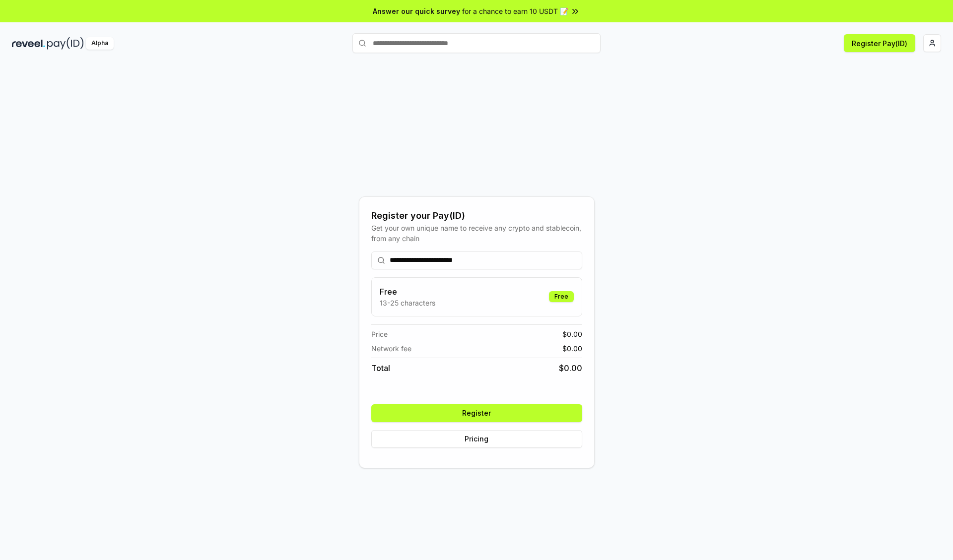 The width and height of the screenshot is (953, 560). Describe the element at coordinates (476, 233) in the screenshot. I see `div: Get your own unique name to receive any crypto and stablecoin, from any chain` at that location.